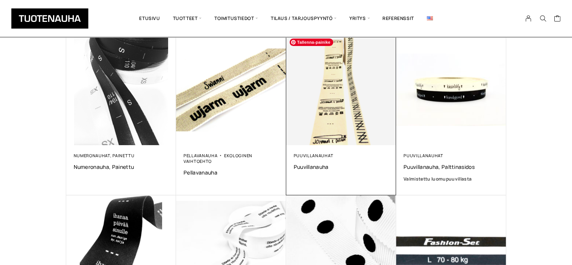  Describe the element at coordinates (50, 18) in the screenshot. I see `img: Tuotenauha Oy` at that location.